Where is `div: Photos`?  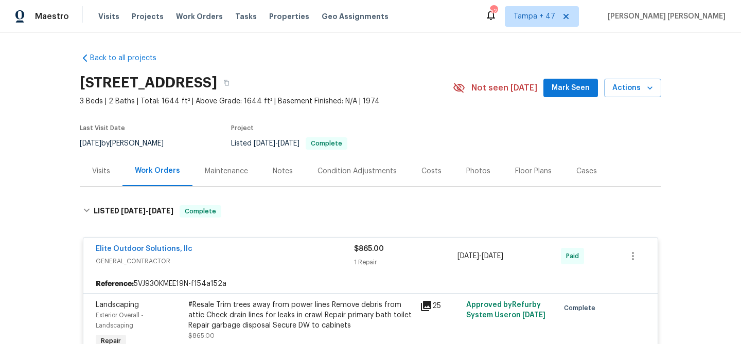 div: Photos is located at coordinates (478, 171).